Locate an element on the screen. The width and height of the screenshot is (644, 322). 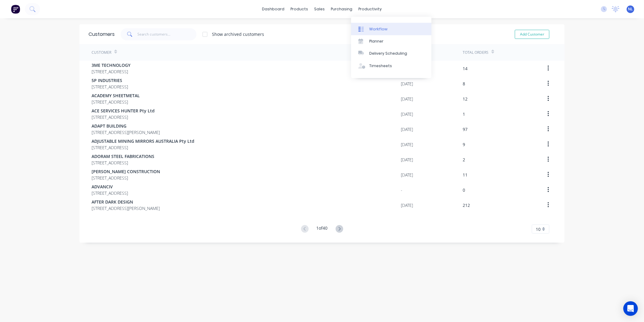
div: 9 is located at coordinates (464, 144).